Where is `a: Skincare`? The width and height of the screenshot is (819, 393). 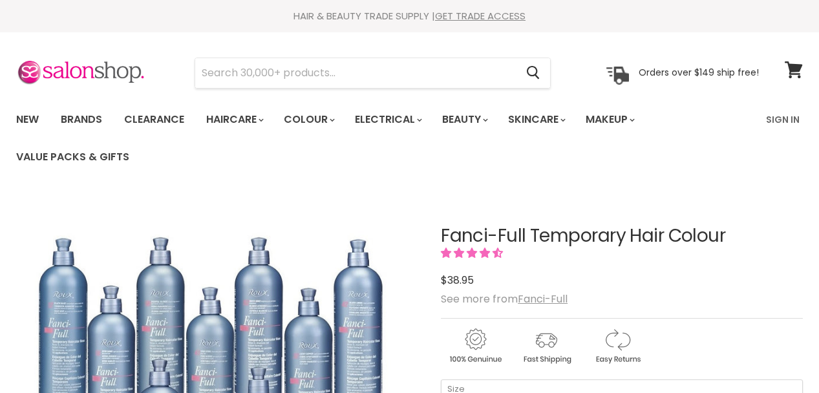 a: Skincare is located at coordinates (536, 120).